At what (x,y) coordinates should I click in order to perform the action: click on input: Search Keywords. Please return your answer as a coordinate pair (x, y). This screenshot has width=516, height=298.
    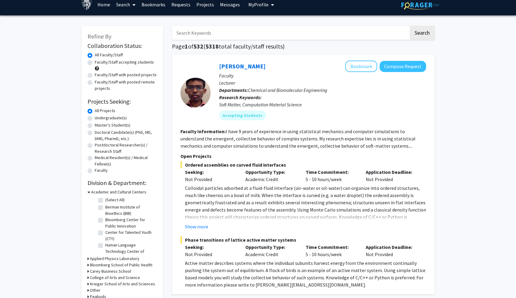
    Looking at the image, I should click on (290, 33).